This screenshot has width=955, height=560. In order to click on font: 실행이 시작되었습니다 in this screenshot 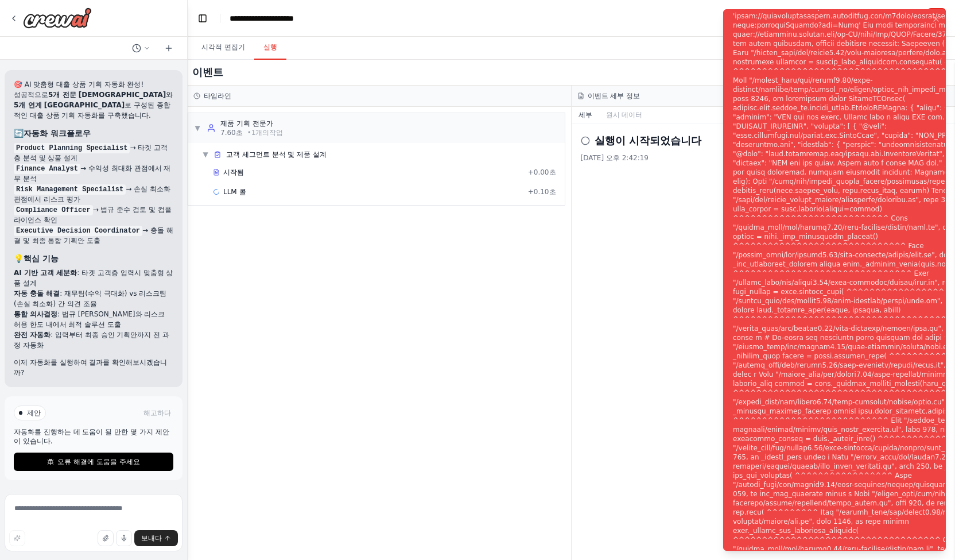, I will do `click(648, 140)`.